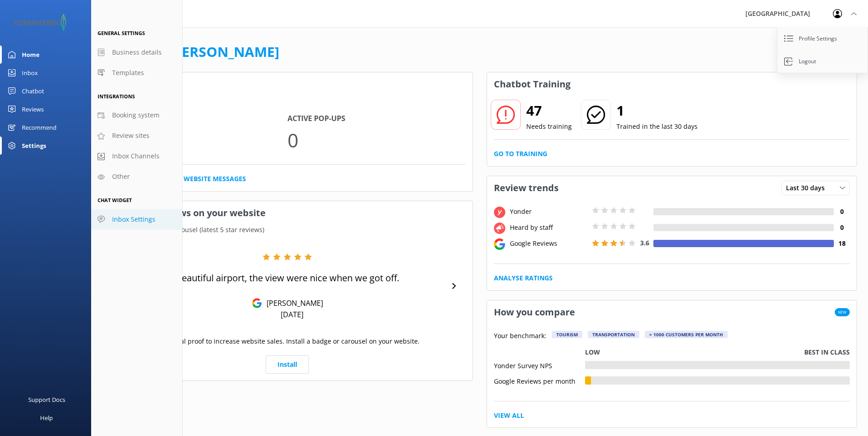 Image resolution: width=868 pixels, height=436 pixels. I want to click on h2: 1, so click(657, 111).